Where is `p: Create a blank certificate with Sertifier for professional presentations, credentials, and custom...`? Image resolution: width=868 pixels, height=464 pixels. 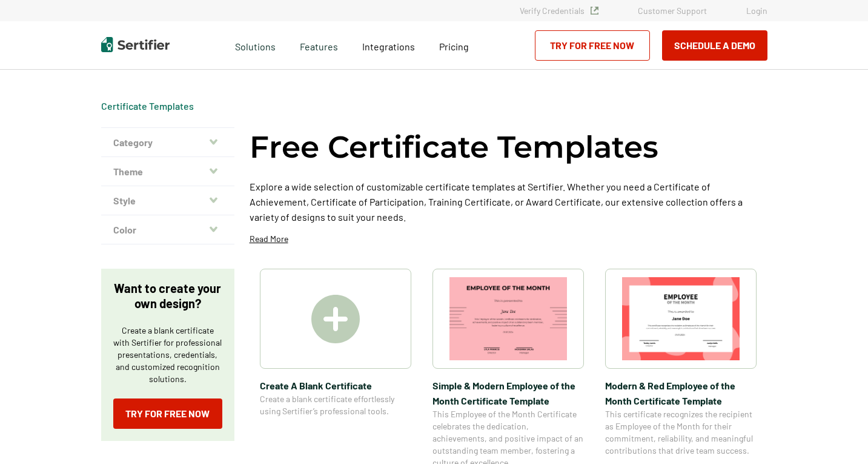
p: Create a blank certificate with Sertifier for professional presentations, credentials, and custom... is located at coordinates (168, 355).